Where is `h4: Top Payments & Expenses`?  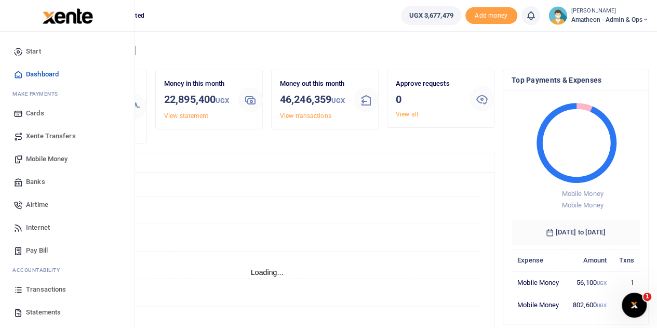 h4: Top Payments & Expenses is located at coordinates (576, 80).